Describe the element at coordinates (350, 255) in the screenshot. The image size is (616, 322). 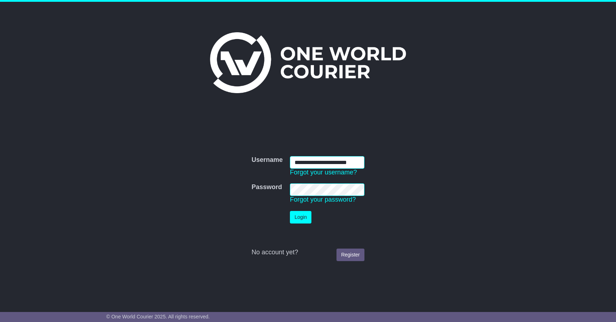
I see `a: Register` at that location.